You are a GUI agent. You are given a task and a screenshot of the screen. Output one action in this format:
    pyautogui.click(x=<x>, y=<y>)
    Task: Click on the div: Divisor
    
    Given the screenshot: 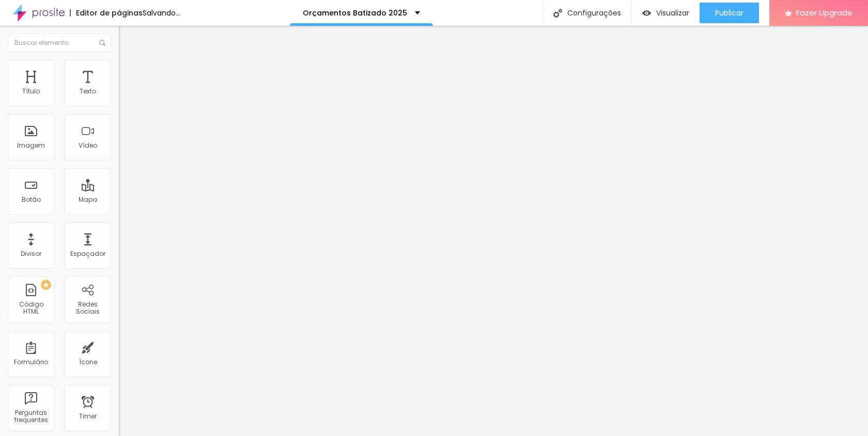 What is the action you would take?
    pyautogui.click(x=31, y=254)
    